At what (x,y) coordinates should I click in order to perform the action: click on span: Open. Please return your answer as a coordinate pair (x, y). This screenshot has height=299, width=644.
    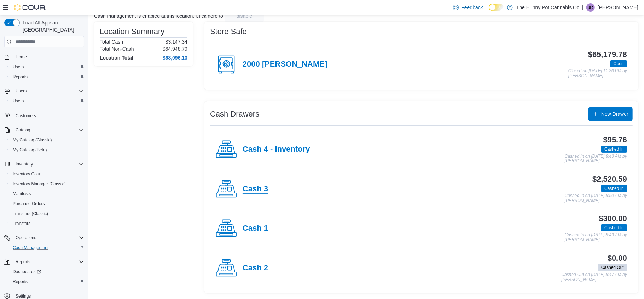
    Looking at the image, I should click on (619, 64).